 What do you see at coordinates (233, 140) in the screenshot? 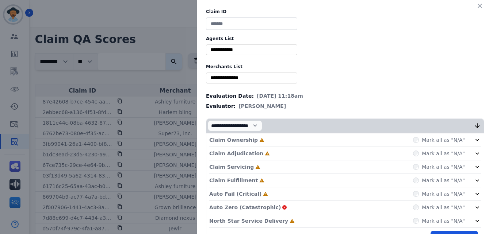
I see `p: Claim Ownership` at bounding box center [233, 140].